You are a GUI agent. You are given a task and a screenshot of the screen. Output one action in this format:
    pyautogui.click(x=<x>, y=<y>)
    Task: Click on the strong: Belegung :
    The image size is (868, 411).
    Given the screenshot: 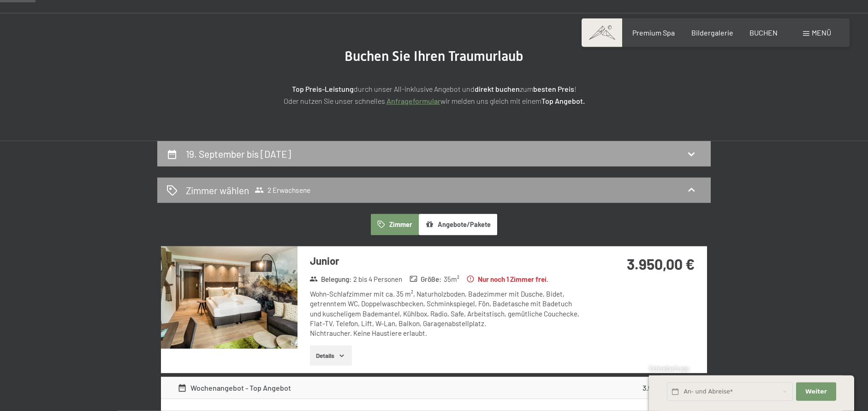 What is the action you would take?
    pyautogui.click(x=330, y=279)
    